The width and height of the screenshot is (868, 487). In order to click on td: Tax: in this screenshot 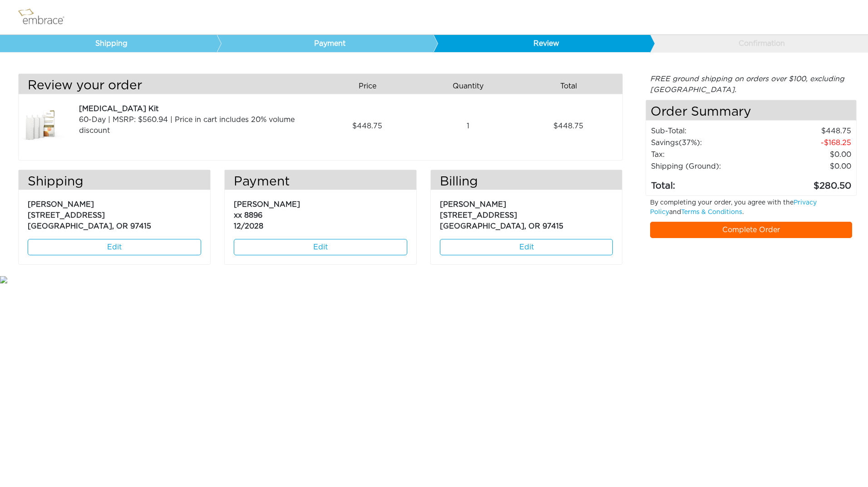, I will do `click(706, 154)`.